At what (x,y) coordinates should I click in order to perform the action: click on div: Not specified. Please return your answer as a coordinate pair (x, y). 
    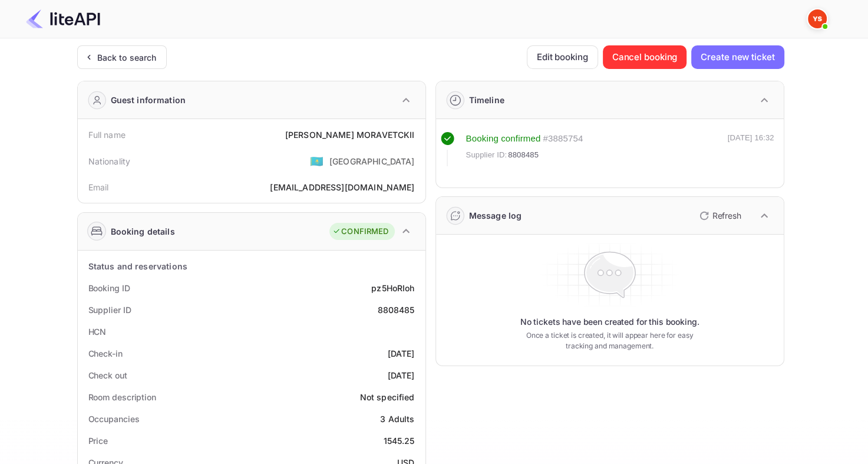
    Looking at the image, I should click on (387, 396).